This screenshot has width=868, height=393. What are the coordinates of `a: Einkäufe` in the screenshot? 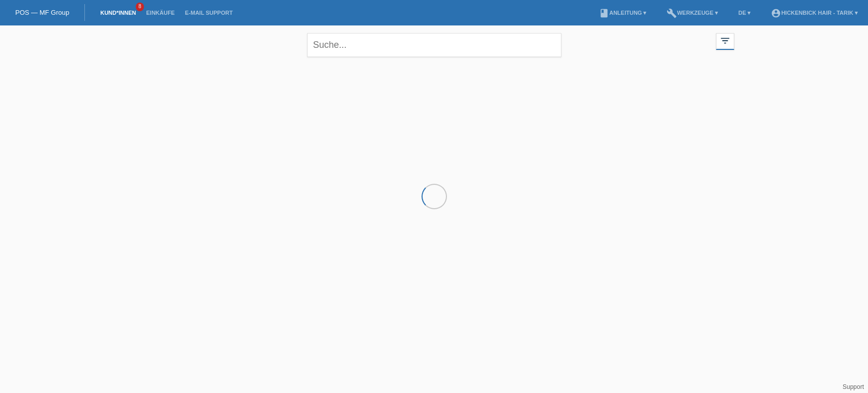 It's located at (160, 13).